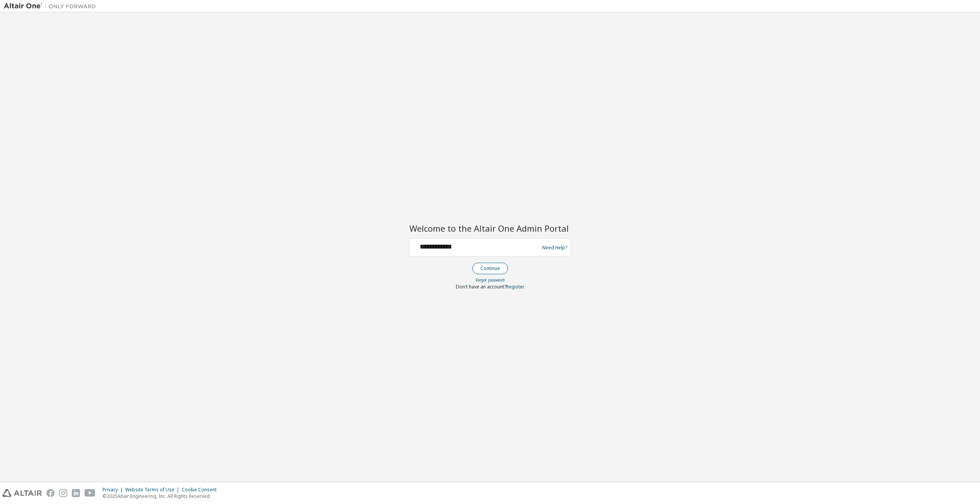 This screenshot has height=504, width=980. What do you see at coordinates (481, 287) in the screenshot?
I see `span: Don't have an account?` at bounding box center [481, 287].